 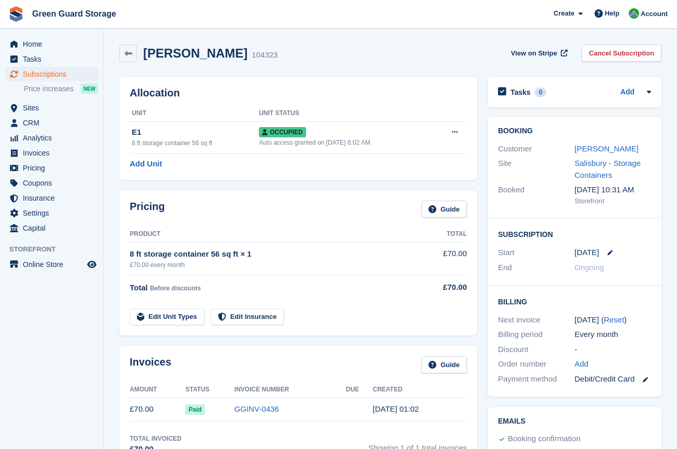 I want to click on span: Coupons, so click(x=54, y=183).